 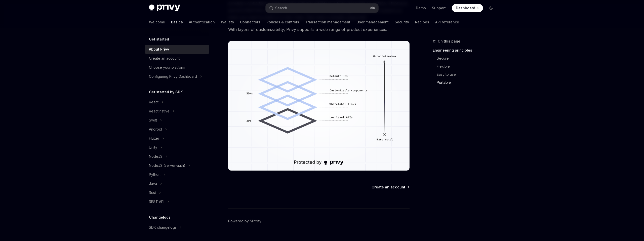 What do you see at coordinates (421, 8) in the screenshot?
I see `a: Demo` at bounding box center [421, 8].